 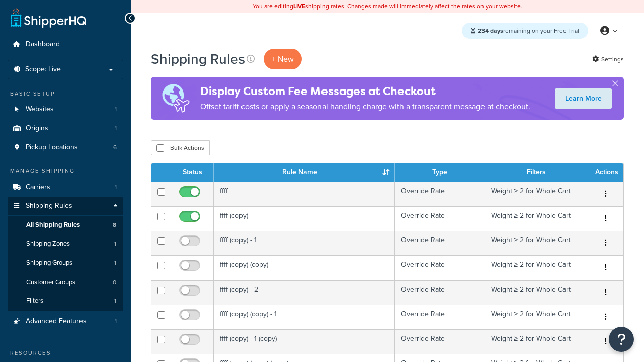 What do you see at coordinates (65, 110) in the screenshot?
I see `li: Websites` at bounding box center [65, 110].